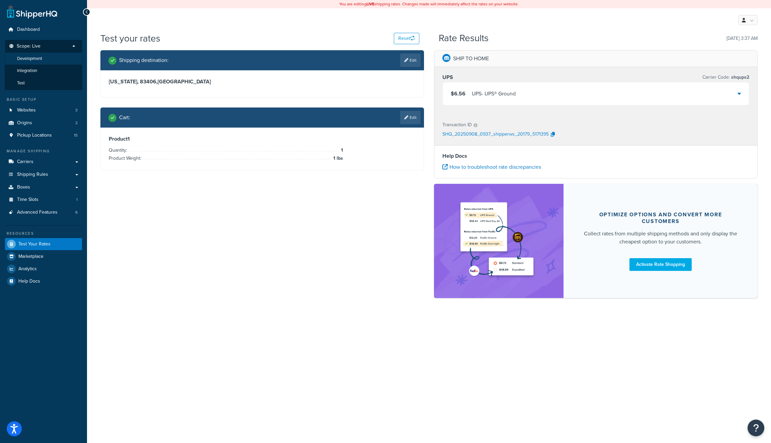 The image size is (771, 443). What do you see at coordinates (43, 123) in the screenshot?
I see `a: Origins2` at bounding box center [43, 123].